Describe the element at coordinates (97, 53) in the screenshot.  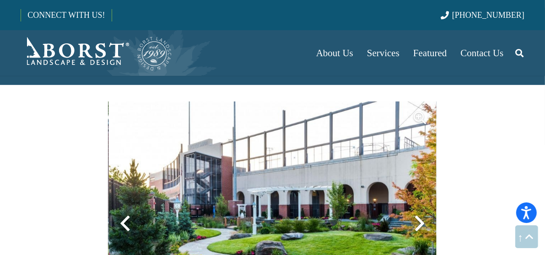
I see `a: Borst-Logo` at that location.